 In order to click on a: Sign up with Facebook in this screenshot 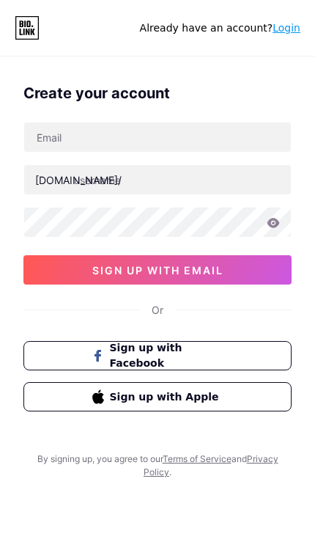, I will do `click(158, 356)`.